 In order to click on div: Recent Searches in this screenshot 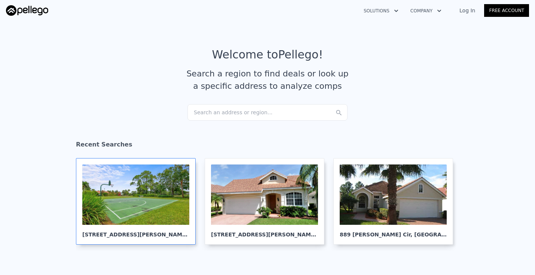, I will do `click(268, 146)`.